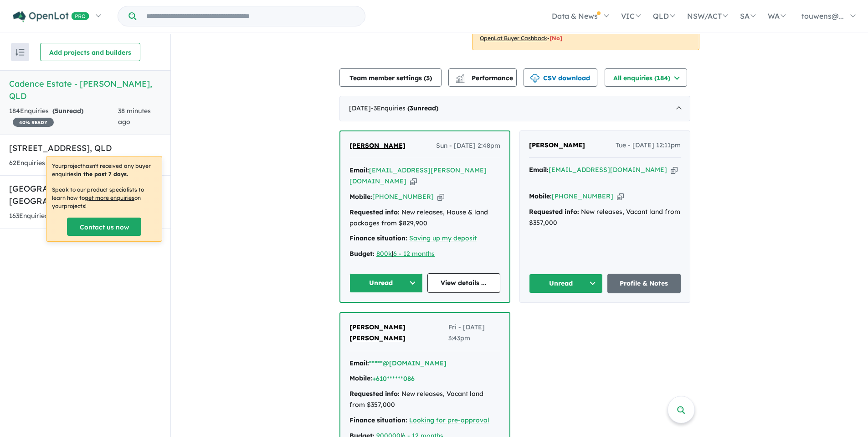 Image resolution: width=868 pixels, height=437 pixels. I want to click on u: OpenLot Buyer Cashback, so click(514, 38).